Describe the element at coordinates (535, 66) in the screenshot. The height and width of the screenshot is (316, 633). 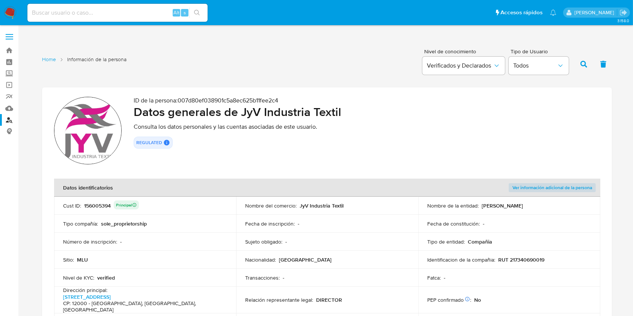
I see `span: Todos` at that location.